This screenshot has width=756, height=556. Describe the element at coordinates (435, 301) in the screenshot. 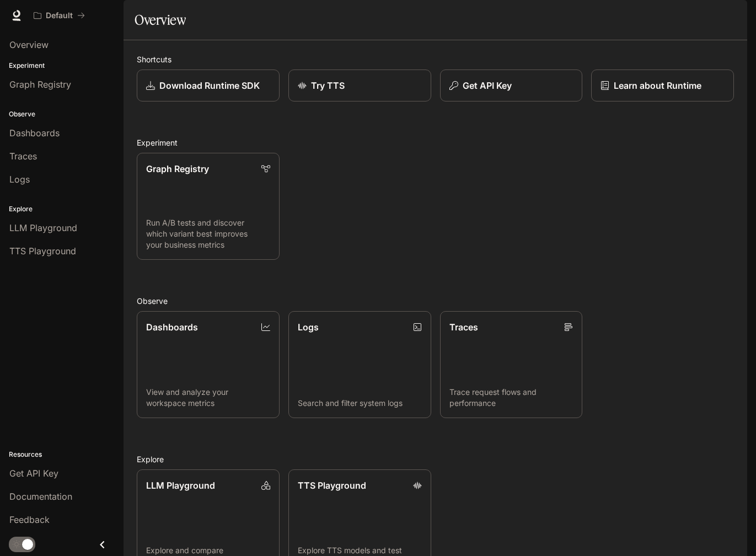

I see `h2: Observe` at that location.